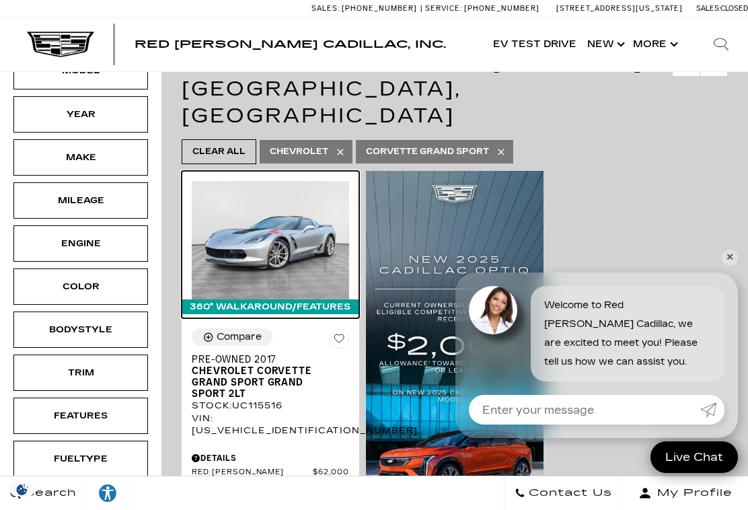 The height and width of the screenshot is (510, 748). I want to click on div: Mileage, so click(81, 201).